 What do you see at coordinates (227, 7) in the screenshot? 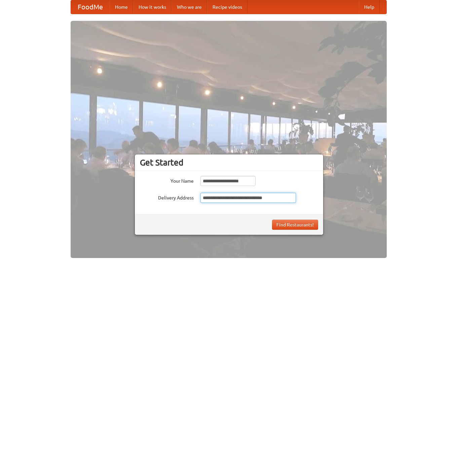
I see `a: Recipe videos` at bounding box center [227, 7].